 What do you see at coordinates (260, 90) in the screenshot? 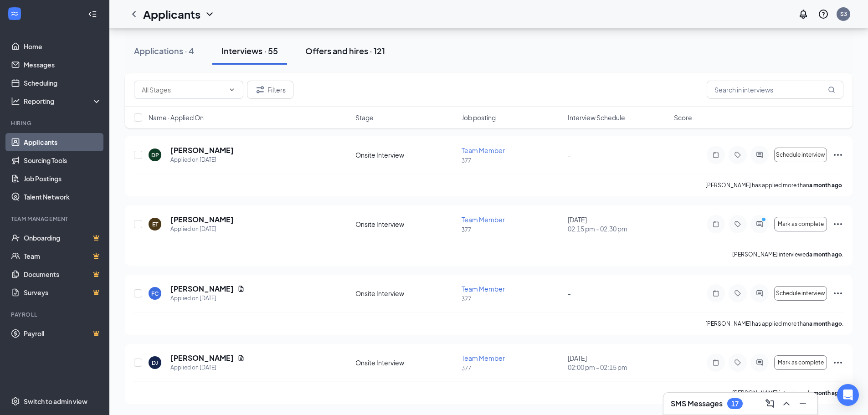
I see `svg: Filter` at bounding box center [260, 90].